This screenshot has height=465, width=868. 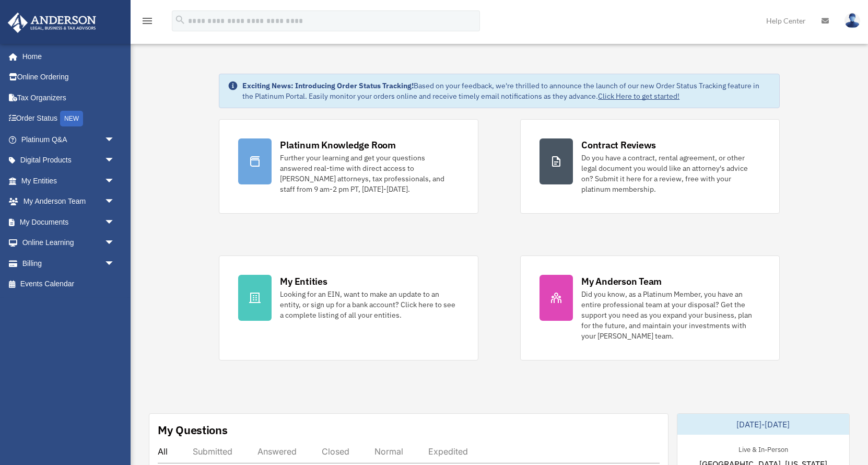 What do you see at coordinates (193, 430) in the screenshot?
I see `div: My Questions` at bounding box center [193, 430].